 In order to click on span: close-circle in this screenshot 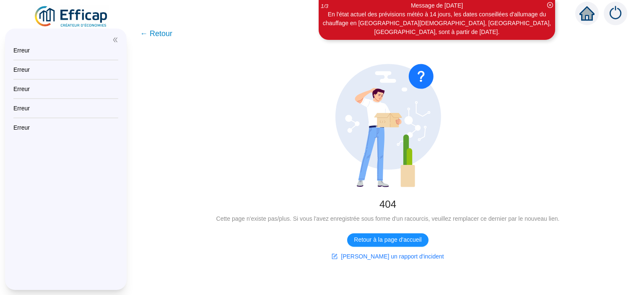, I will do `click(550, 5)`.